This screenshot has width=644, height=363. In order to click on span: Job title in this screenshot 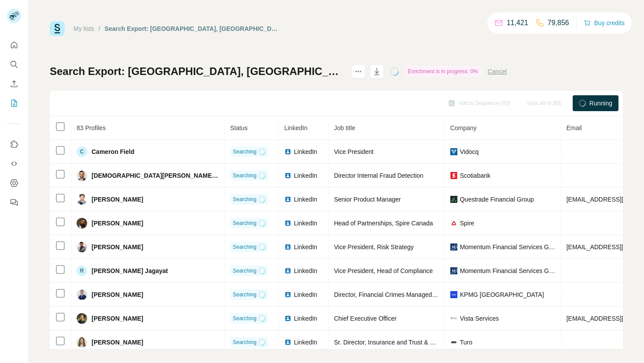, I will do `click(345, 128)`.